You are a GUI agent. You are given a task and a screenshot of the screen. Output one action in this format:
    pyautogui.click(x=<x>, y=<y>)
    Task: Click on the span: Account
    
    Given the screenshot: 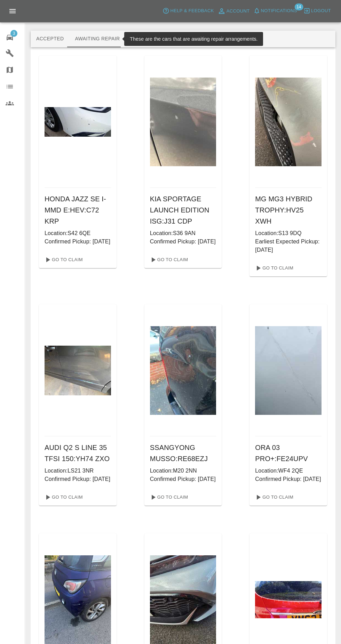 What is the action you would take?
    pyautogui.click(x=238, y=11)
    